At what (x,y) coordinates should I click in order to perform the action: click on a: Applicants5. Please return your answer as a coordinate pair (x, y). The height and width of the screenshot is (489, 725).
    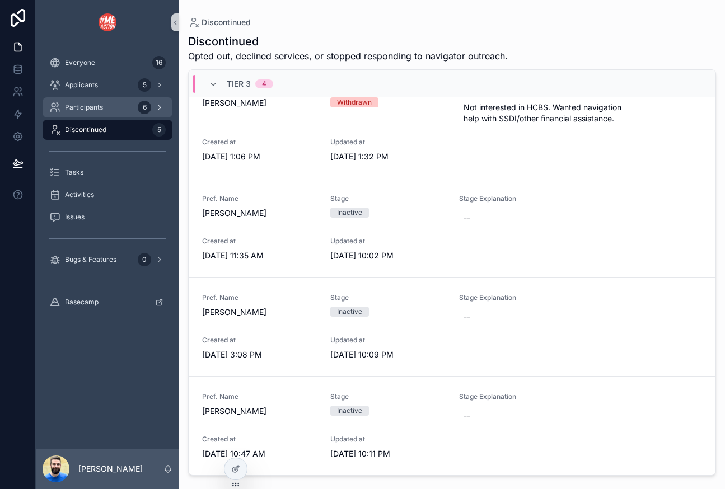
    Looking at the image, I should click on (107, 85).